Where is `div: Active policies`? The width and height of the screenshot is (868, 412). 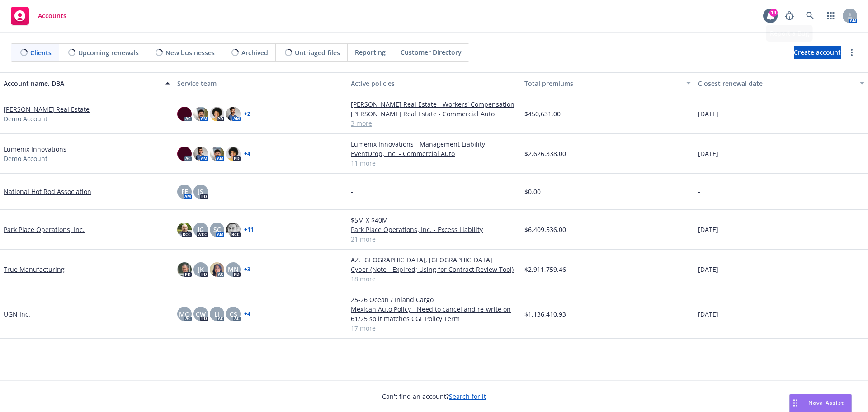
div: Active policies is located at coordinates (434, 83).